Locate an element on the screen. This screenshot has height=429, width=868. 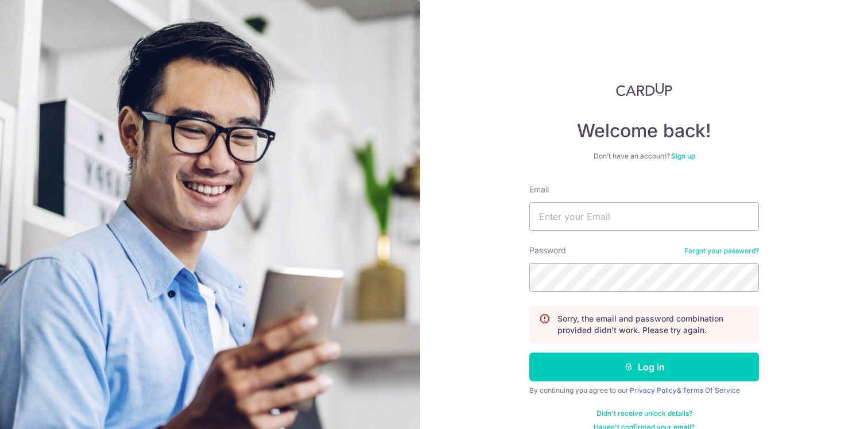
button: Log in is located at coordinates (644, 367).